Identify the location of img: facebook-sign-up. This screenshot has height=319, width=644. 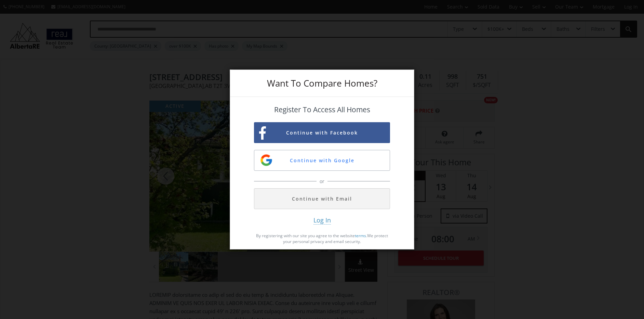
(263, 132).